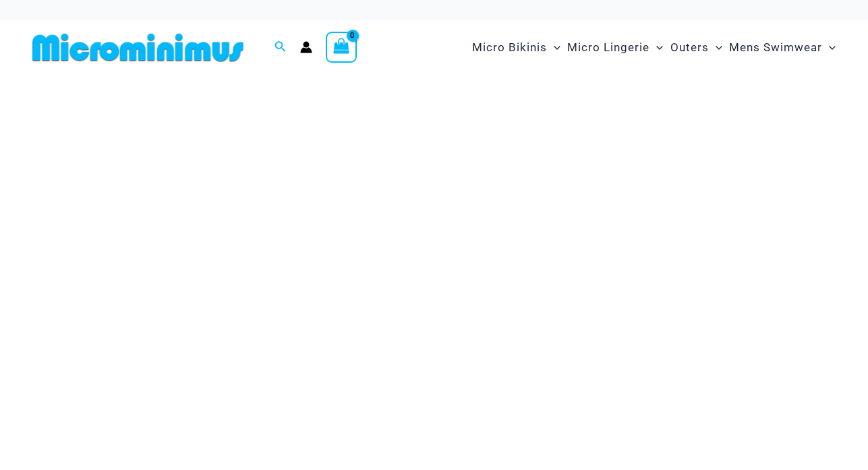 The width and height of the screenshot is (868, 470). What do you see at coordinates (615, 47) in the screenshot?
I see `a: Micro LingerieMenu ToggleMenu Toggle` at bounding box center [615, 47].